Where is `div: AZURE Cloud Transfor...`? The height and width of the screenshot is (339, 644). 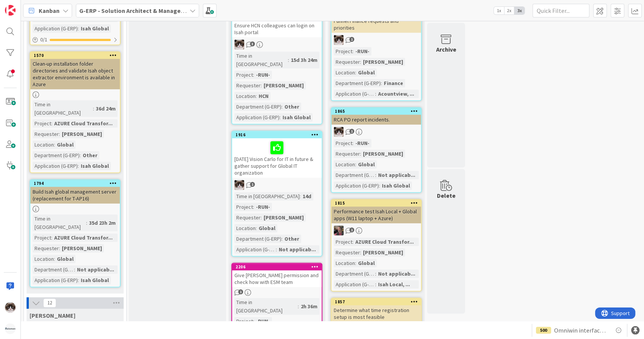
div: AZURE Cloud Transfor... is located at coordinates (83, 238).